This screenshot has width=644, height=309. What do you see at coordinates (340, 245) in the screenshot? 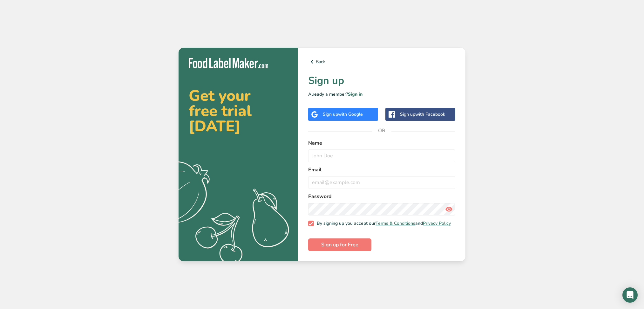
I see `span: Sign up for Free` at bounding box center [340, 245].